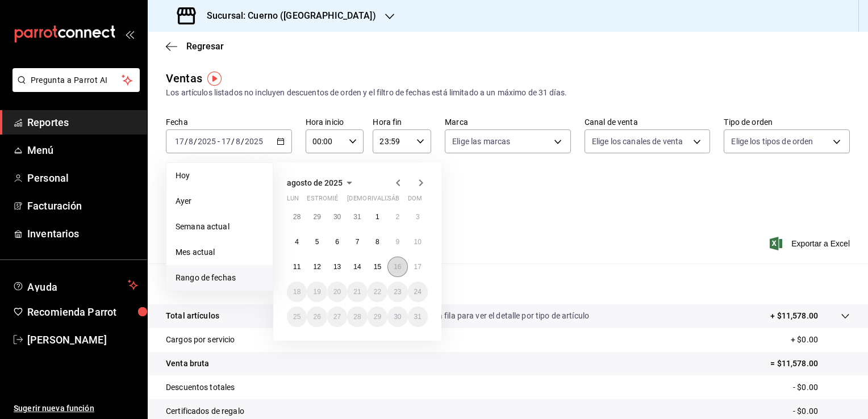 The image size is (868, 419). Describe the element at coordinates (316, 217) in the screenshot. I see `button: 29 de julio de 2025` at that location.